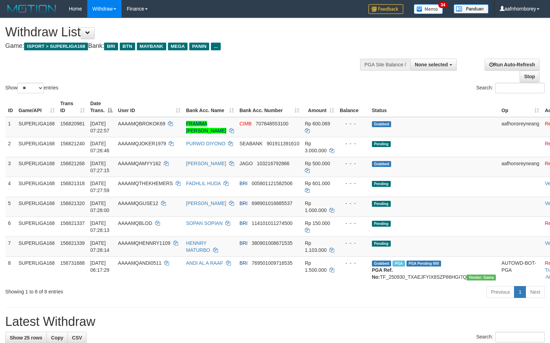  What do you see at coordinates (272, 223) in the screenshot?
I see `span: Copy 114101011274500 to clipboard` at bounding box center [272, 223].